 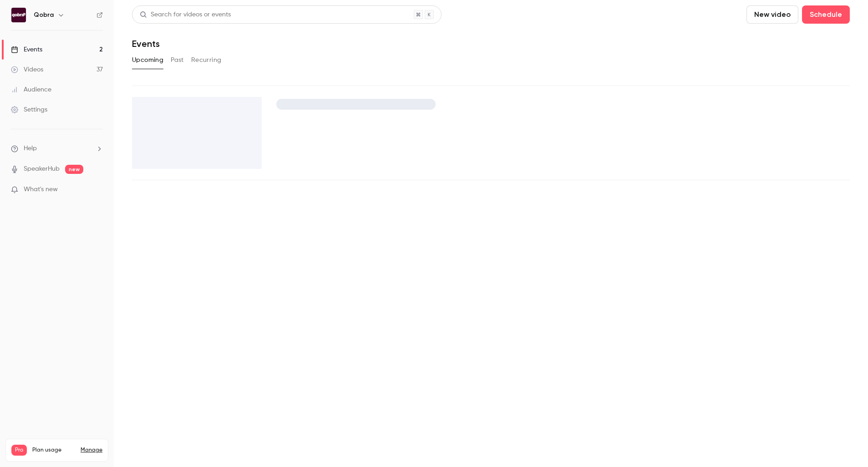 What do you see at coordinates (177, 60) in the screenshot?
I see `button: Past` at bounding box center [177, 60].